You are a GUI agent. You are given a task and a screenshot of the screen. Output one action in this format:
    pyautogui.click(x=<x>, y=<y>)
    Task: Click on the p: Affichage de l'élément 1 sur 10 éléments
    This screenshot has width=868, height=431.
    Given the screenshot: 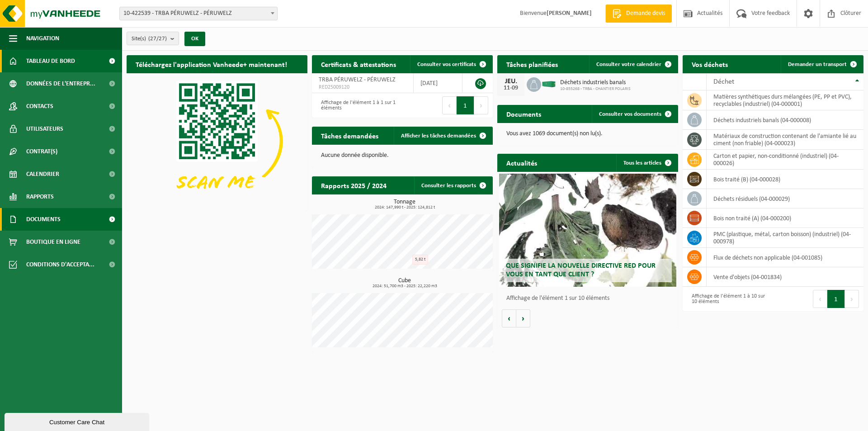 What is the action you would take?
    pyautogui.click(x=590, y=298)
    